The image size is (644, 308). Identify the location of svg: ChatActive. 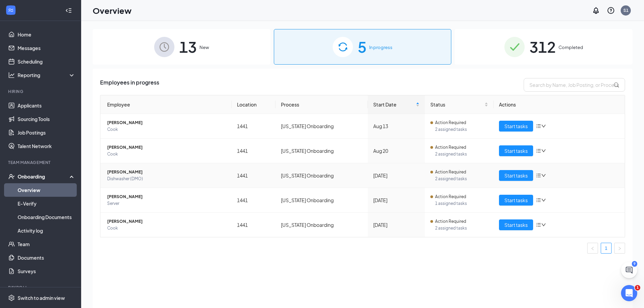
(629, 270).